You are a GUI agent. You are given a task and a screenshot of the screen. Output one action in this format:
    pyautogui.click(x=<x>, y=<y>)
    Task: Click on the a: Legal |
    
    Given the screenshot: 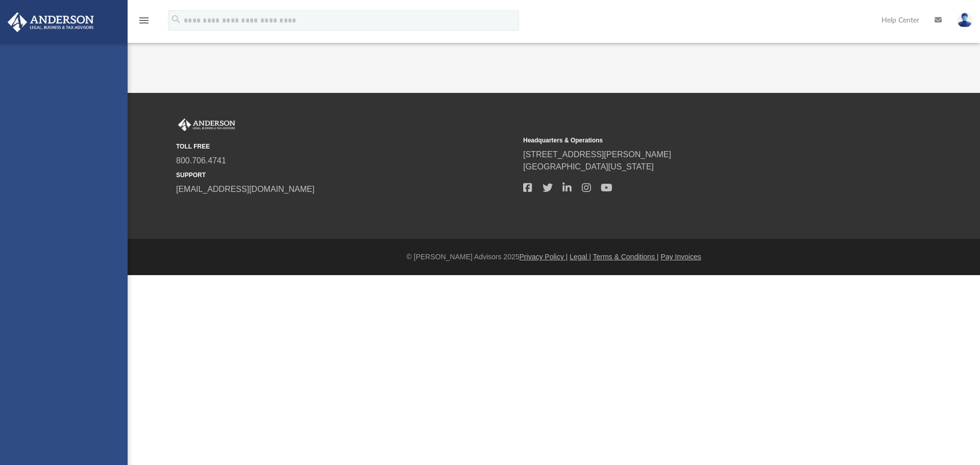 What is the action you would take?
    pyautogui.click(x=580, y=257)
    